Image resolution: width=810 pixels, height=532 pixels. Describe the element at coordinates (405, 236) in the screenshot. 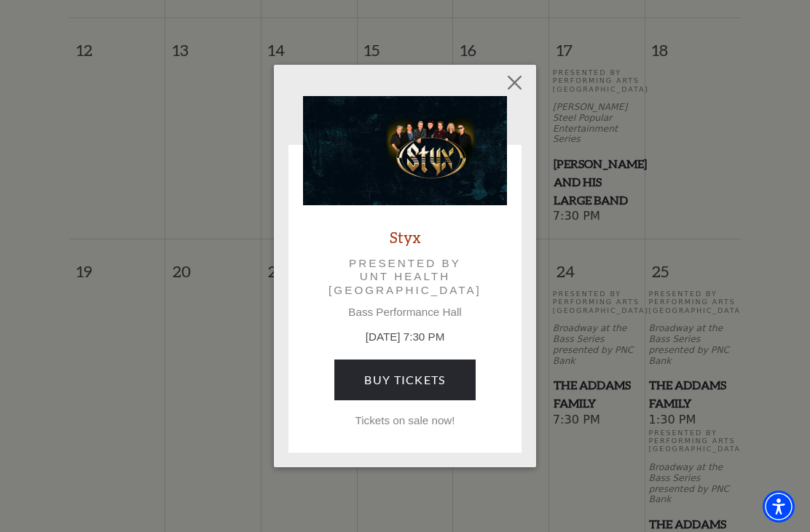

I see `a: Styx` at that location.